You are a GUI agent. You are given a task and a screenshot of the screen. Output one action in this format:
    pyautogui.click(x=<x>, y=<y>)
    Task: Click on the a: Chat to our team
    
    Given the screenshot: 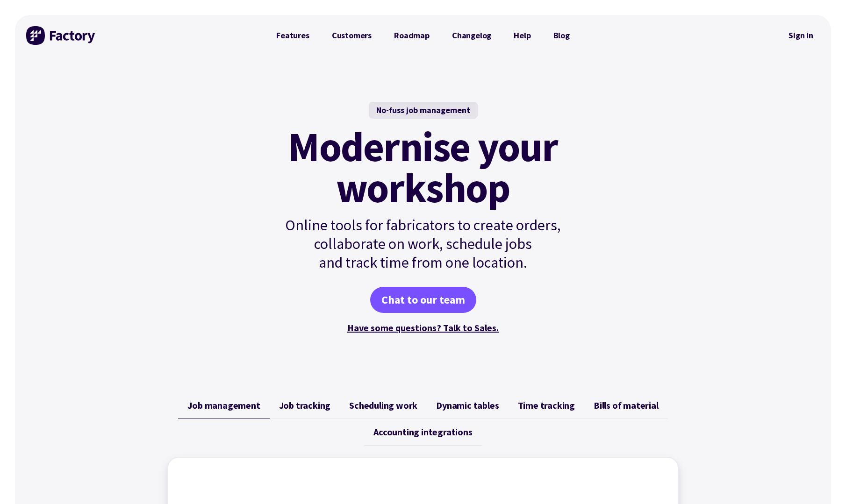 What is the action you would take?
    pyautogui.click(x=423, y=300)
    